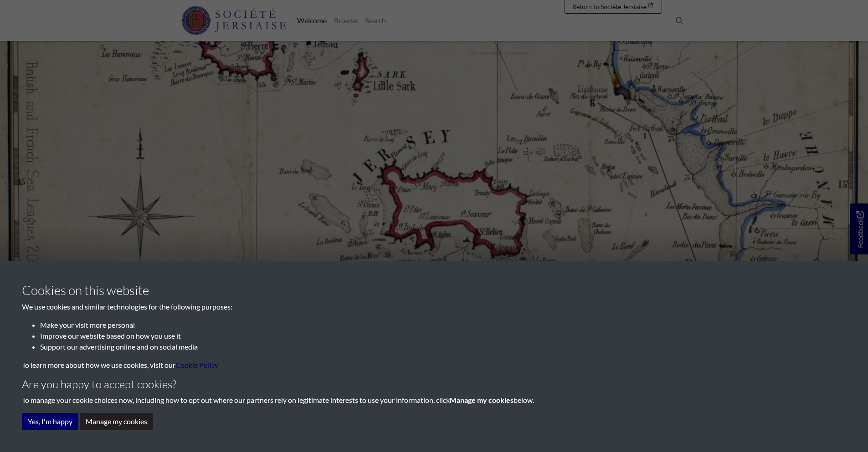 The image size is (868, 452). I want to click on li: Make your visit more personal, so click(443, 325).